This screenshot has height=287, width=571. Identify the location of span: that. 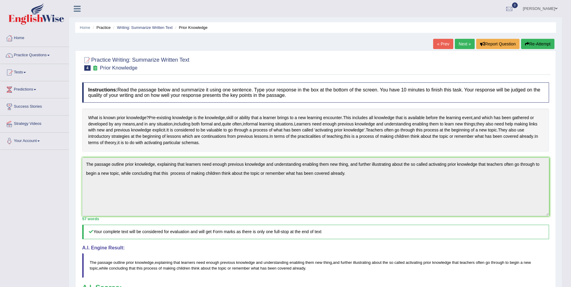
(132, 268).